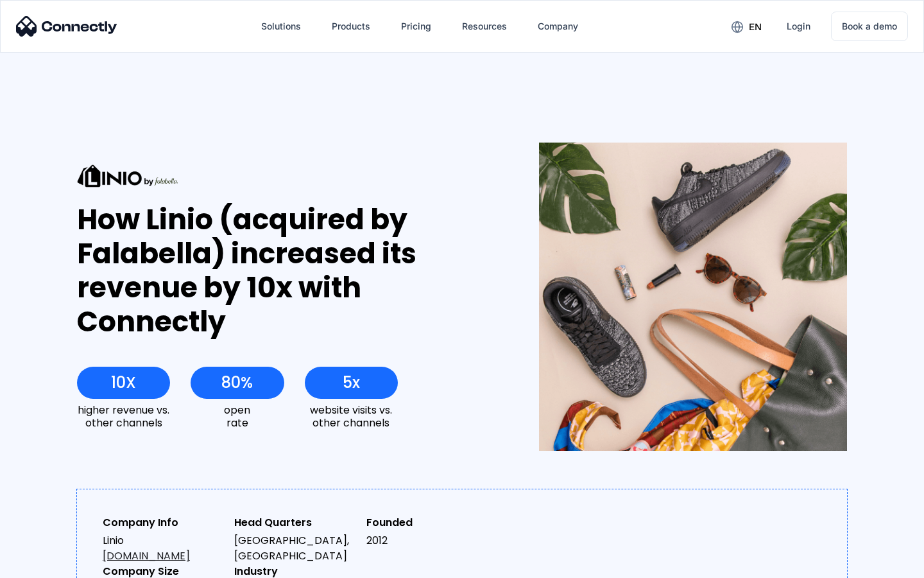 Image resolution: width=924 pixels, height=578 pixels. Describe the element at coordinates (558, 27) in the screenshot. I see `div: Company` at that location.